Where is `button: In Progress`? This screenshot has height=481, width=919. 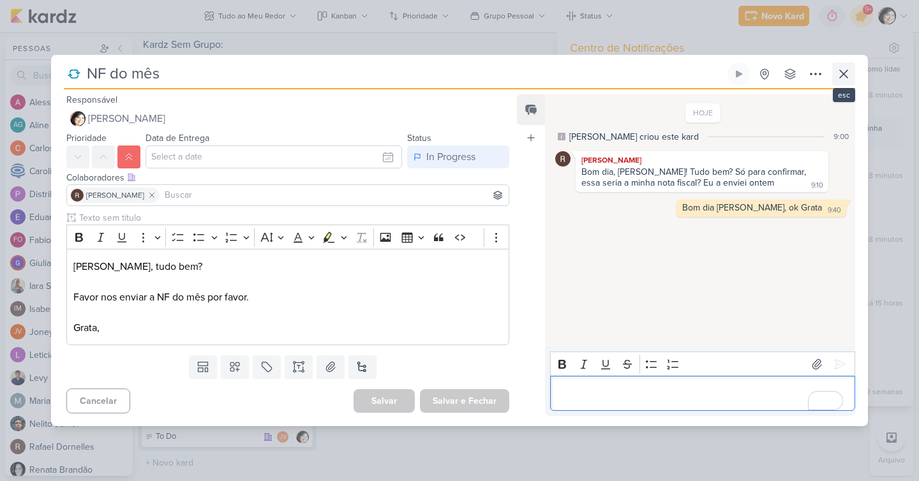
button: In Progress is located at coordinates (458, 157).